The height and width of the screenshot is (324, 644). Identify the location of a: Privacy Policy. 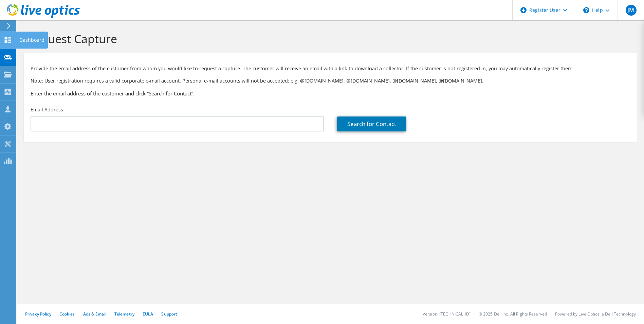
(38, 314).